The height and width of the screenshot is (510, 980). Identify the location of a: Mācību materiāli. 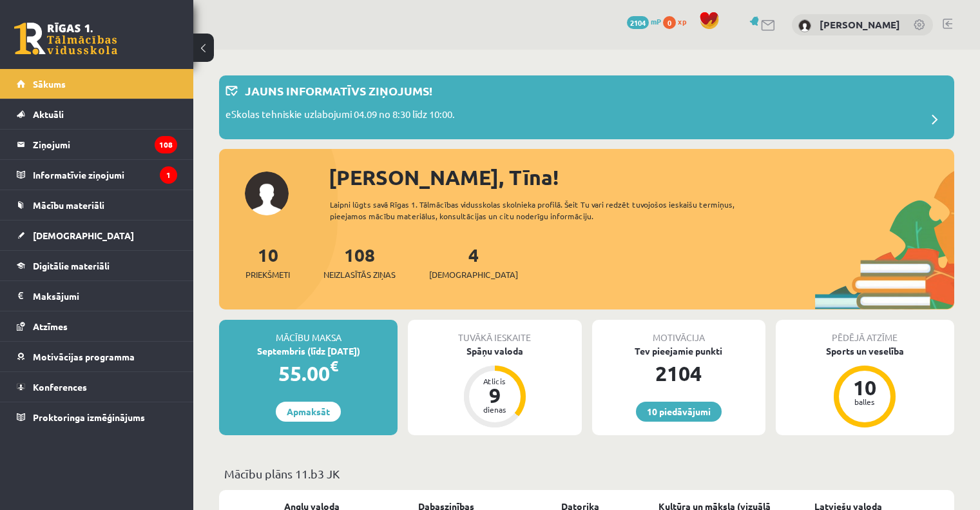
(96, 205).